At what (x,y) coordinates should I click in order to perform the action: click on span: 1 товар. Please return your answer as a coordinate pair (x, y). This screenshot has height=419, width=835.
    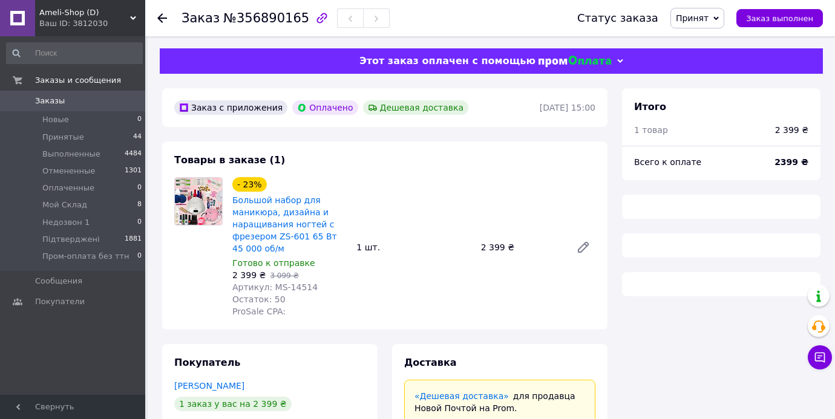
    Looking at the image, I should click on (651, 130).